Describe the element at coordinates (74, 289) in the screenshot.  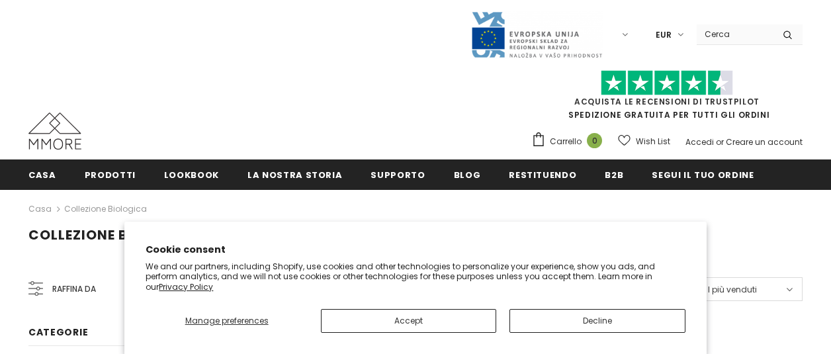
I see `span: Raffina da` at that location.